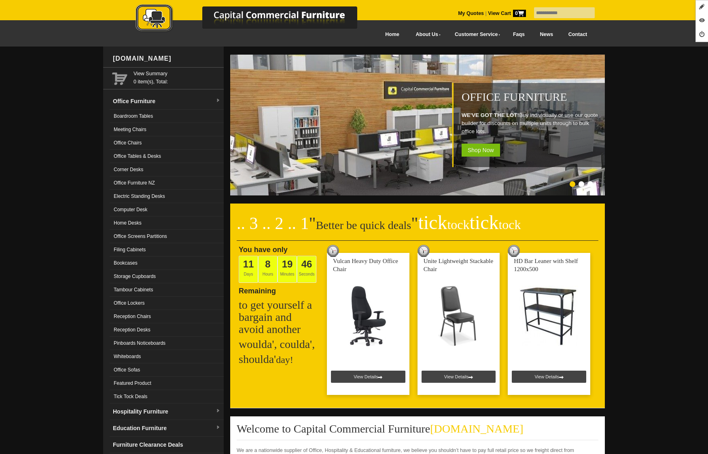  I want to click on li: Page dot 1, so click(572, 184).